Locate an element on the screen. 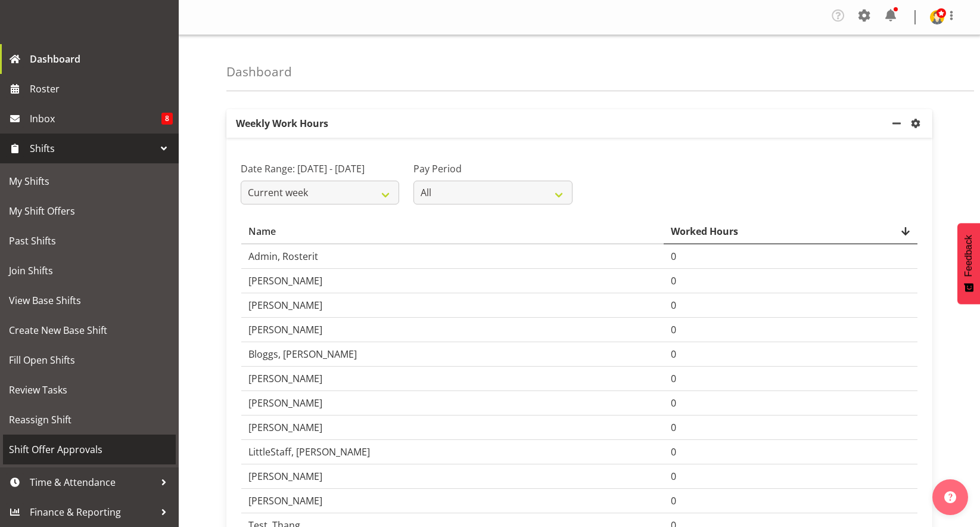  span: My Shift Offers is located at coordinates (90, 211).